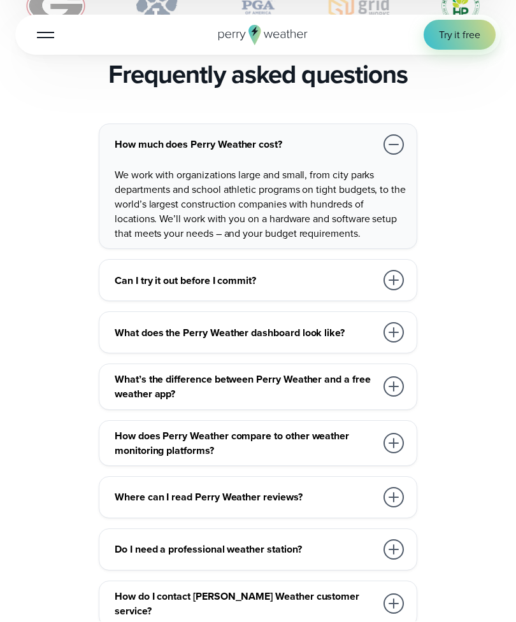  I want to click on h3: What does the Perry Weather dashboard look like?, so click(245, 333).